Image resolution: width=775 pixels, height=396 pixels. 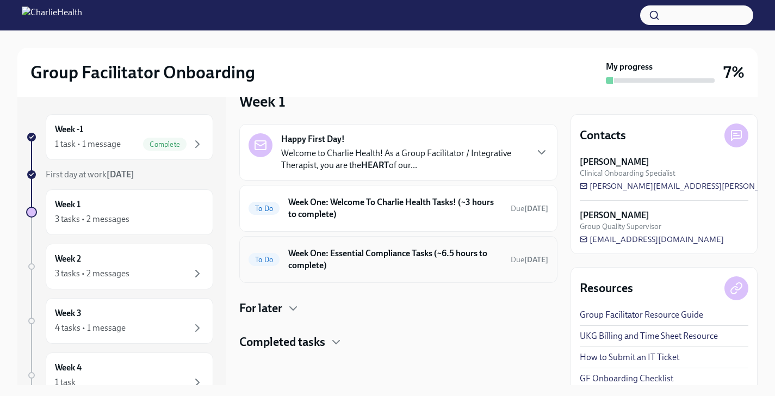 What do you see at coordinates (120, 137) in the screenshot?
I see `a: Week -11 task • 1 messageComplete` at bounding box center [120, 137].